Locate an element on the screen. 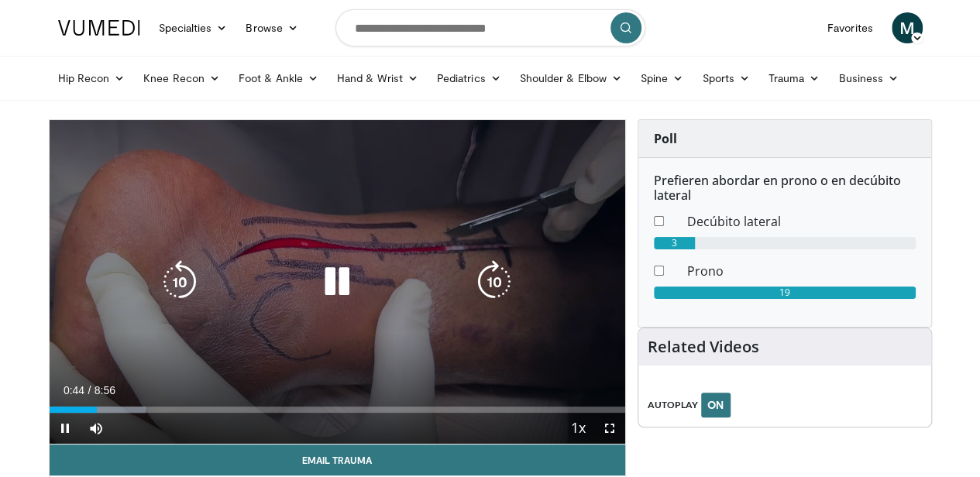  a: Hand & Wrist is located at coordinates (377, 78).